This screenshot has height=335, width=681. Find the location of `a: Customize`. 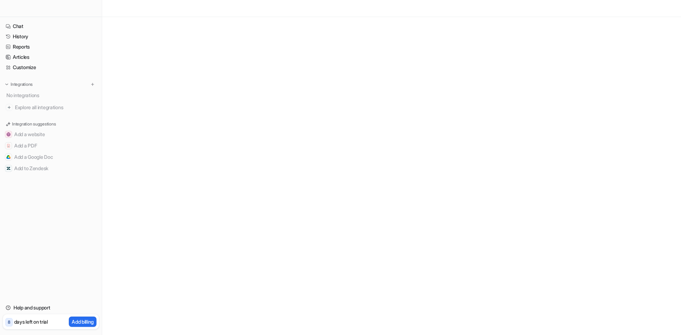

a: Customize is located at coordinates (51, 67).